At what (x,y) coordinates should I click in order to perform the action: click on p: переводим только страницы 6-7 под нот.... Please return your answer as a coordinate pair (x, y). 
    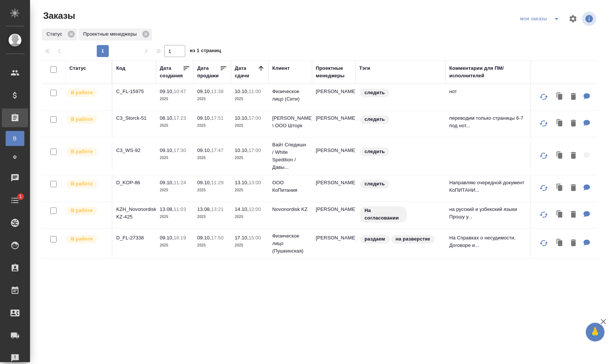
    Looking at the image, I should click on (490, 122).